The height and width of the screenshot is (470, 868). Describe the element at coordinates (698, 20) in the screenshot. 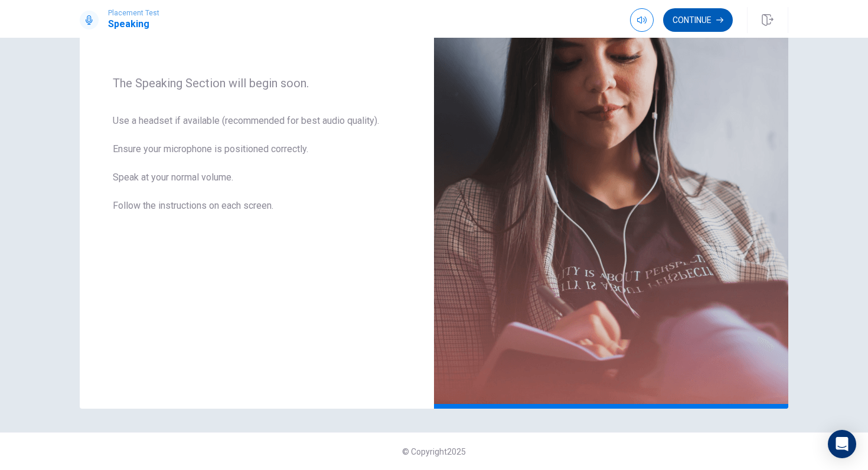

I see `button: Continue` at that location.